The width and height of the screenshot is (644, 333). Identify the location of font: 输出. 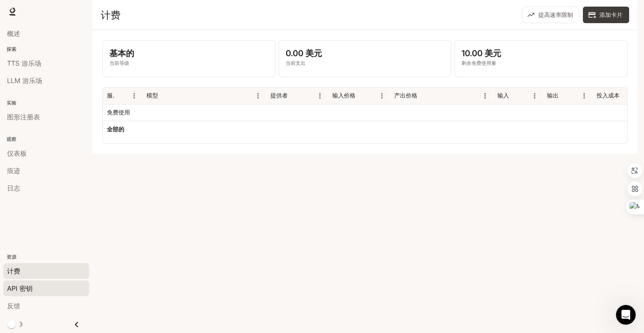
(553, 95).